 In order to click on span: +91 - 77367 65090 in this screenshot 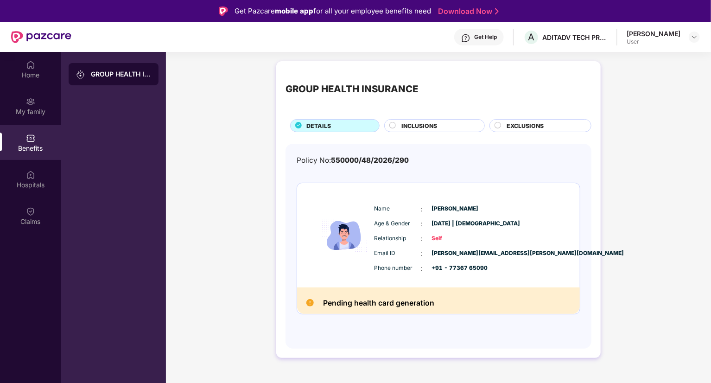, I will do `click(455, 268)`.